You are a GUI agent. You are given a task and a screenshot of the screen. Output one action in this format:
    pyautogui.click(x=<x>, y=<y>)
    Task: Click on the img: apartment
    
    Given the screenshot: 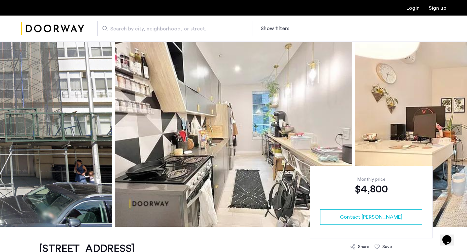 What is the action you would take?
    pyautogui.click(x=233, y=130)
    